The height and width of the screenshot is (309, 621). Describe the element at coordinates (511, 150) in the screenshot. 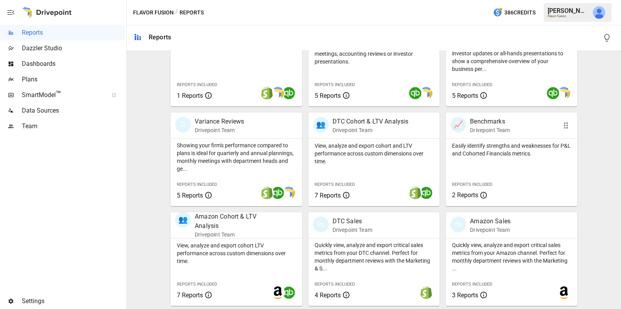

I see `p: Easily identify strengths and weaknesses for P&L and Cohorted Financials metrics.` at that location.